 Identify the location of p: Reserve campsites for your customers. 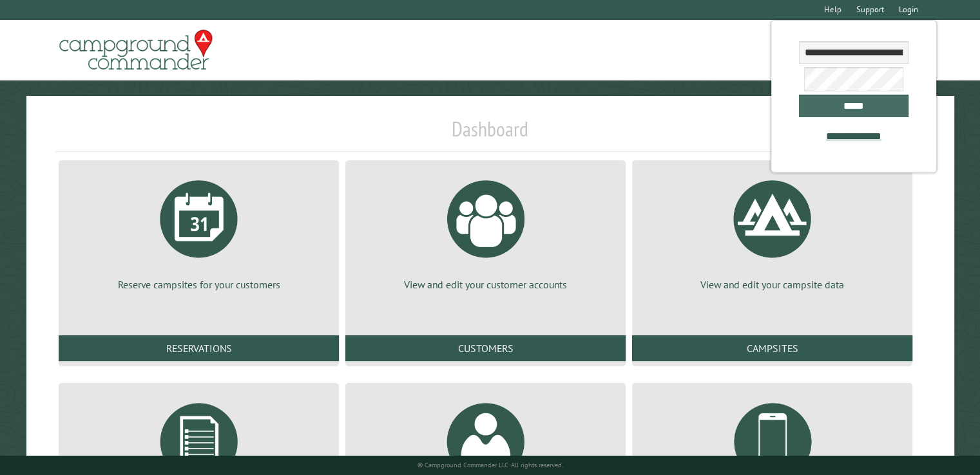
(199, 285).